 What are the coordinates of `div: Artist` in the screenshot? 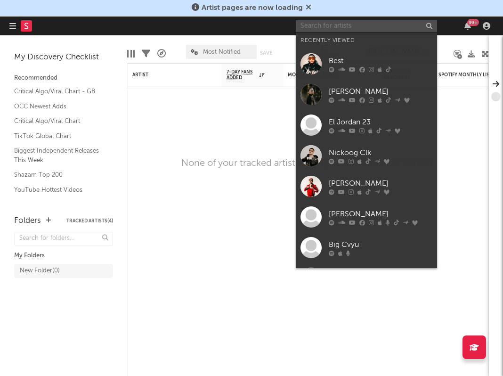 It's located at (168, 75).